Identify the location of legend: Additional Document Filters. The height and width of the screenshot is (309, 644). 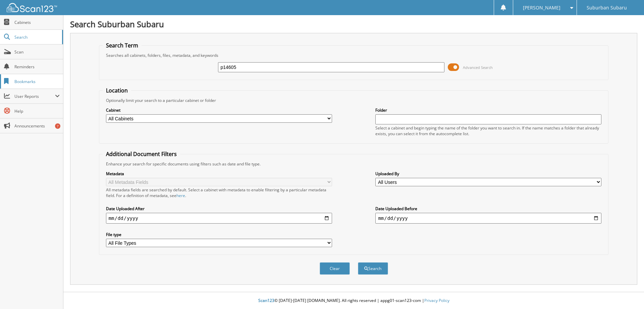
(141, 154).